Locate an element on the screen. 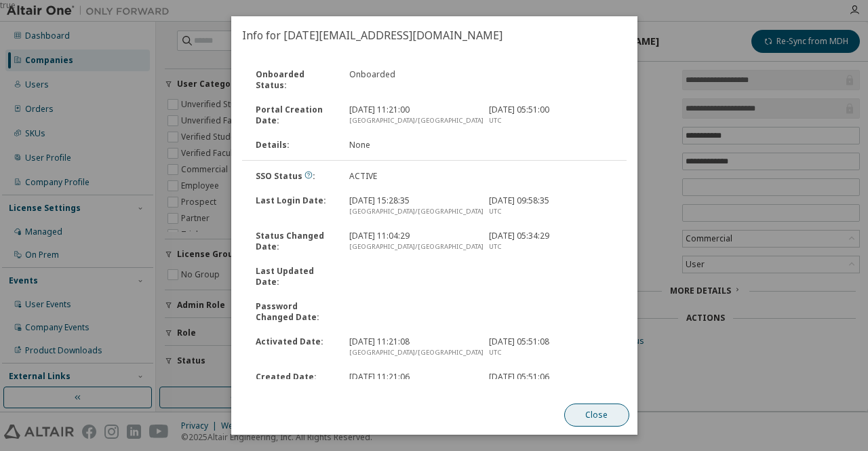  div: Onboarded Status : is located at coordinates (294, 80).